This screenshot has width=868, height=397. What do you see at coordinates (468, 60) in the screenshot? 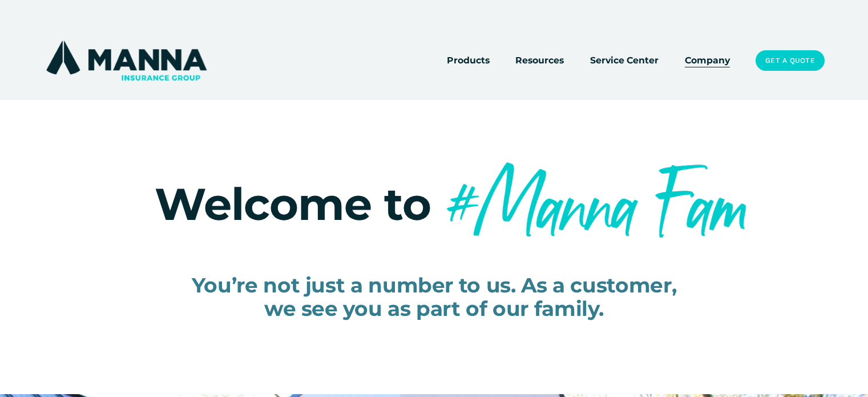
I see `span: Products` at bounding box center [468, 60].